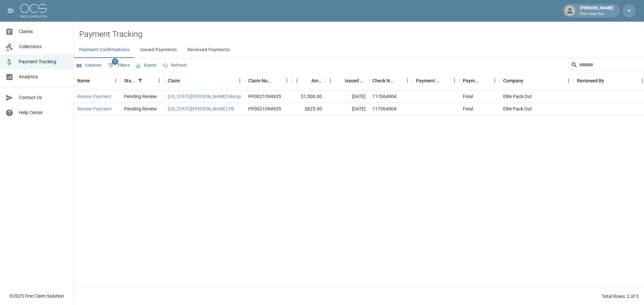 This screenshot has width=644, height=305. What do you see at coordinates (362, 34) in the screenshot?
I see `h2: Payment Tracking` at bounding box center [362, 34].